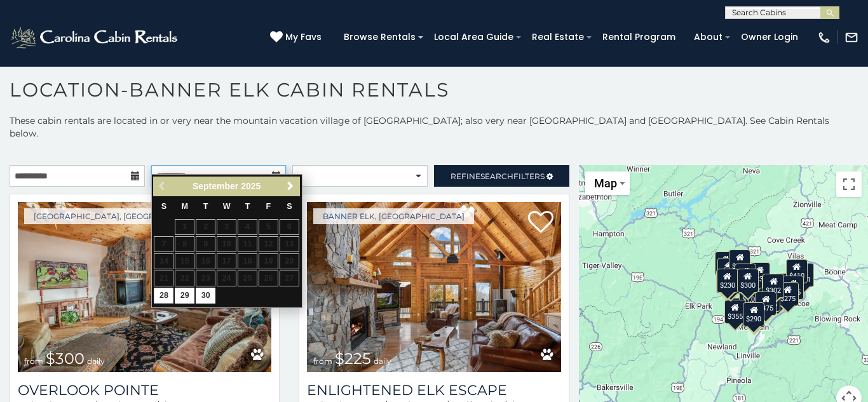 The width and height of the screenshot is (868, 402). What do you see at coordinates (849, 184) in the screenshot?
I see `button: Toggle fullscreen view` at bounding box center [849, 184].